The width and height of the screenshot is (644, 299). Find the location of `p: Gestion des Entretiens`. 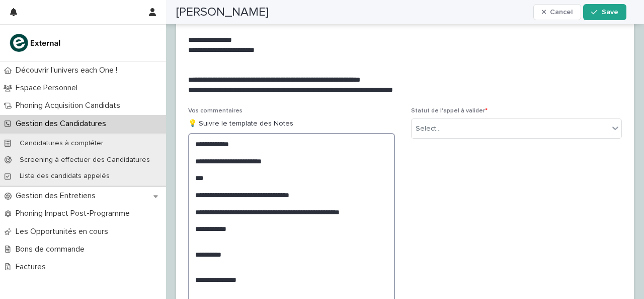

p: Gestion des Entretiens is located at coordinates (58, 195).